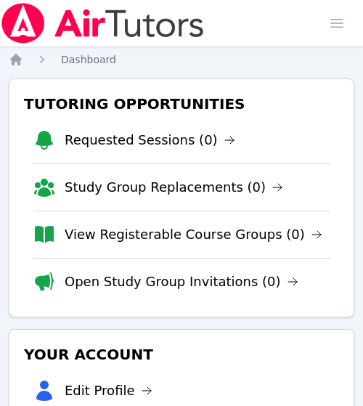 The width and height of the screenshot is (363, 406). I want to click on h3: Your Account, so click(182, 355).